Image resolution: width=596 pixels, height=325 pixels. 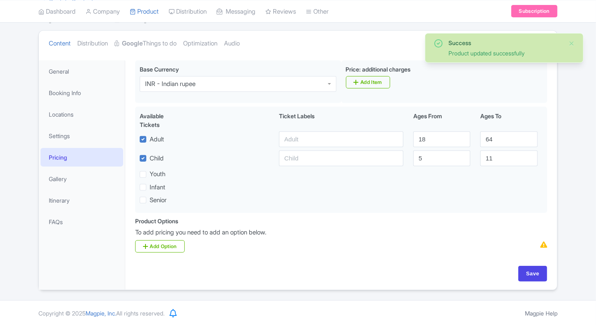 What do you see at coordinates (145, 43) in the screenshot?
I see `a: GoogleThings to do` at bounding box center [145, 43].